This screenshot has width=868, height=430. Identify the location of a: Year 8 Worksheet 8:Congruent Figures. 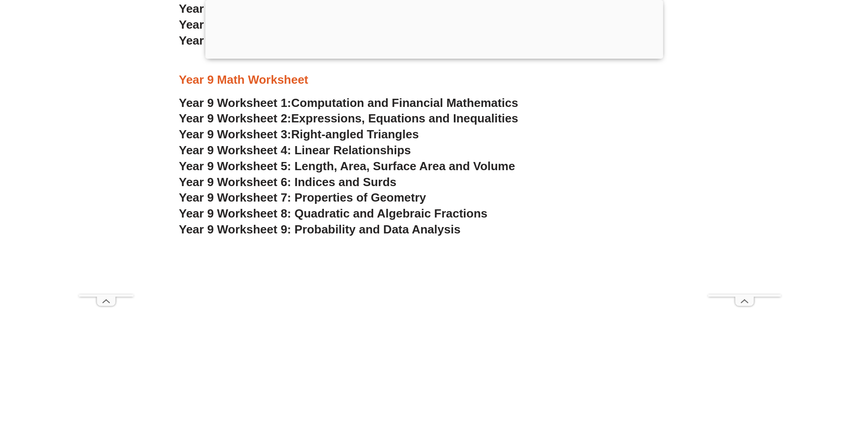
(288, 9).